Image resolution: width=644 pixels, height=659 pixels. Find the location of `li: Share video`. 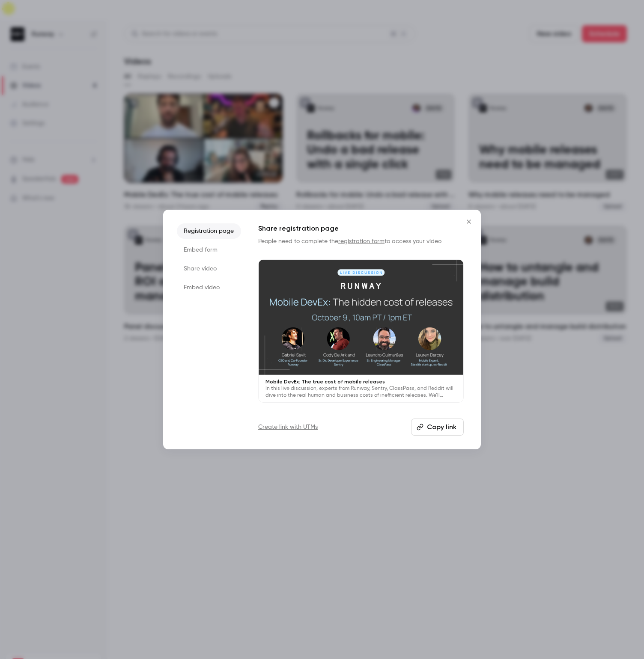

li: Share video is located at coordinates (209, 269).